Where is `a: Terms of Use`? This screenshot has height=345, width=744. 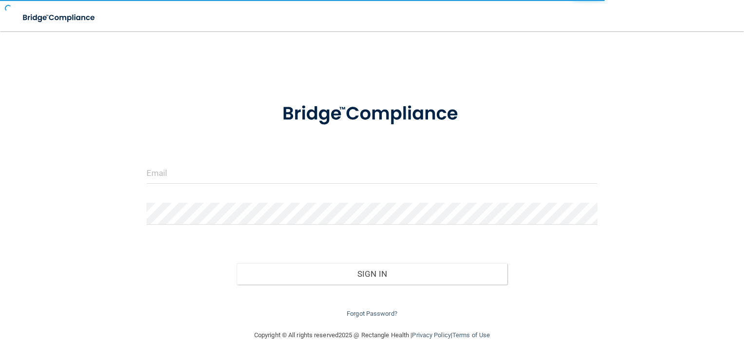
a: Terms of Use is located at coordinates (471, 334).